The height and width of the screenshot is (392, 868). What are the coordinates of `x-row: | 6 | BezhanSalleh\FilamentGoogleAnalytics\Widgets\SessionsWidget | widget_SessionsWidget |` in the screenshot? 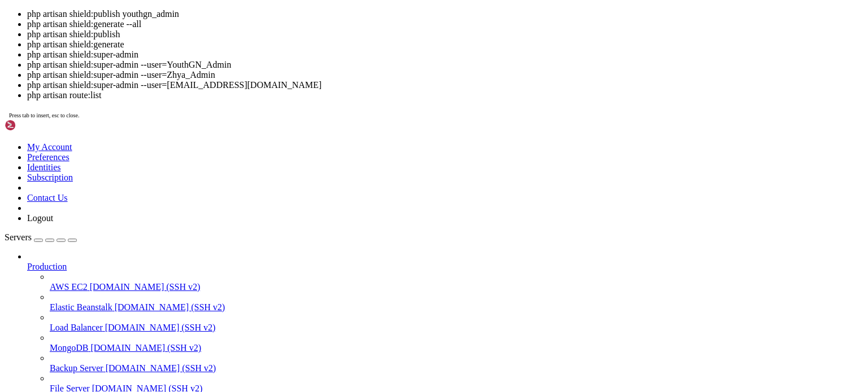 It's located at (362, 153).